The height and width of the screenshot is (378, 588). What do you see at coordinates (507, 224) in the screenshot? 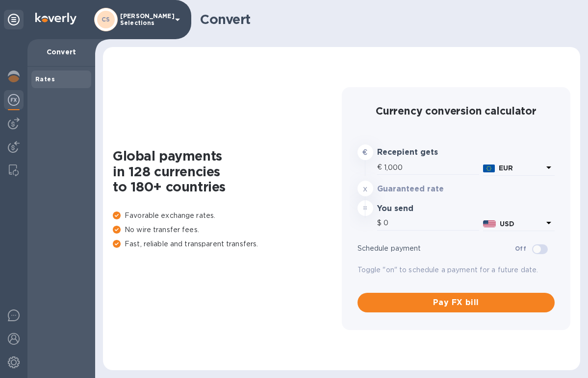
I see `b: USD` at bounding box center [507, 224].